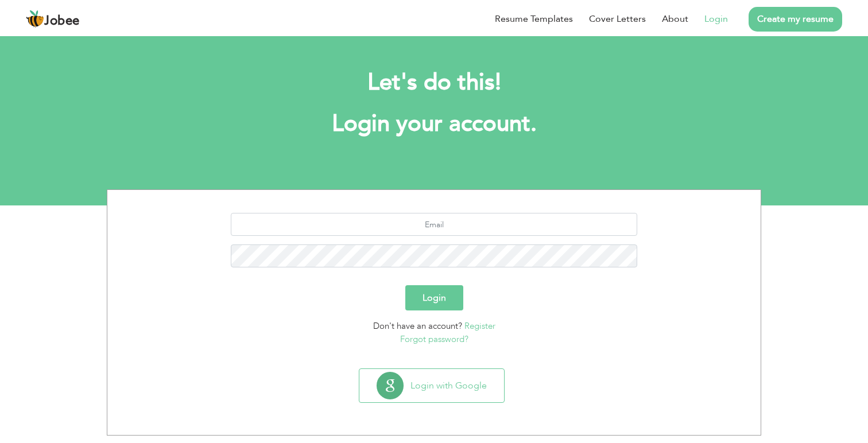 This screenshot has width=868, height=443. Describe the element at coordinates (675, 19) in the screenshot. I see `a: About` at that location.